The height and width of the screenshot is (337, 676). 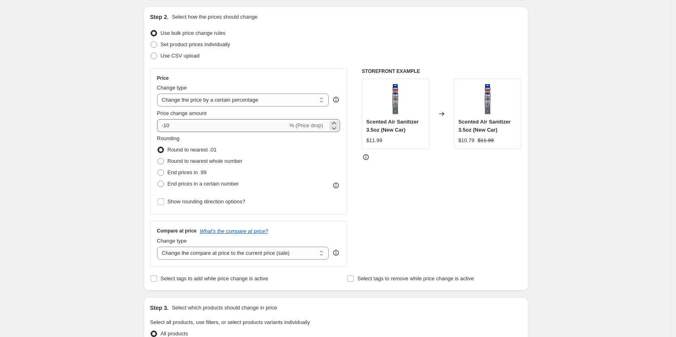 What do you see at coordinates (306, 125) in the screenshot?
I see `span: % (Price drop)` at bounding box center [306, 125].